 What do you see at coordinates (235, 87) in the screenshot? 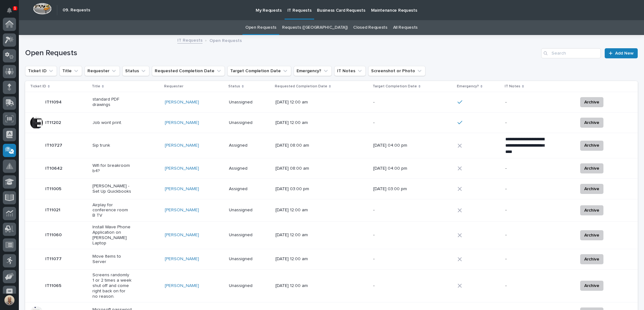
I see `p: Status` at bounding box center [235, 87].